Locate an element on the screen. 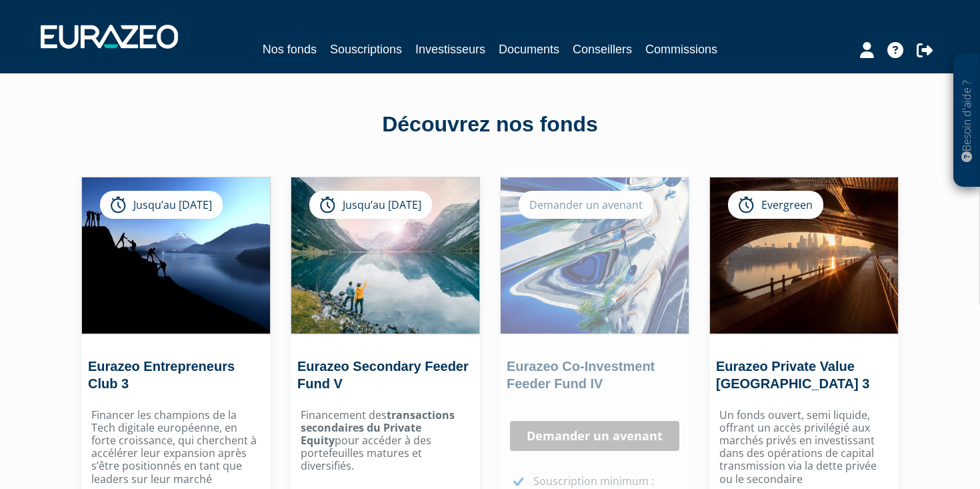 This screenshot has width=980, height=489. p: Financer les champions de la Tech digitale européenne, en forte croissance, qui cherchent à accél... is located at coordinates (176, 447).